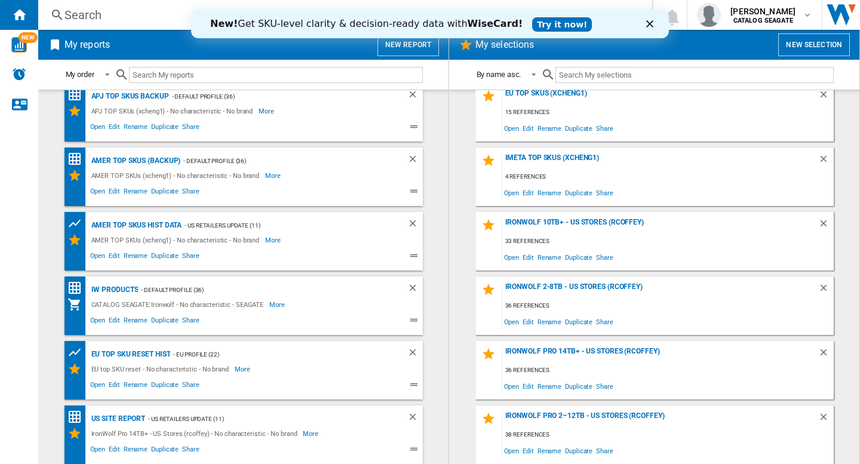  I want to click on img: profile.jpg, so click(709, 15).